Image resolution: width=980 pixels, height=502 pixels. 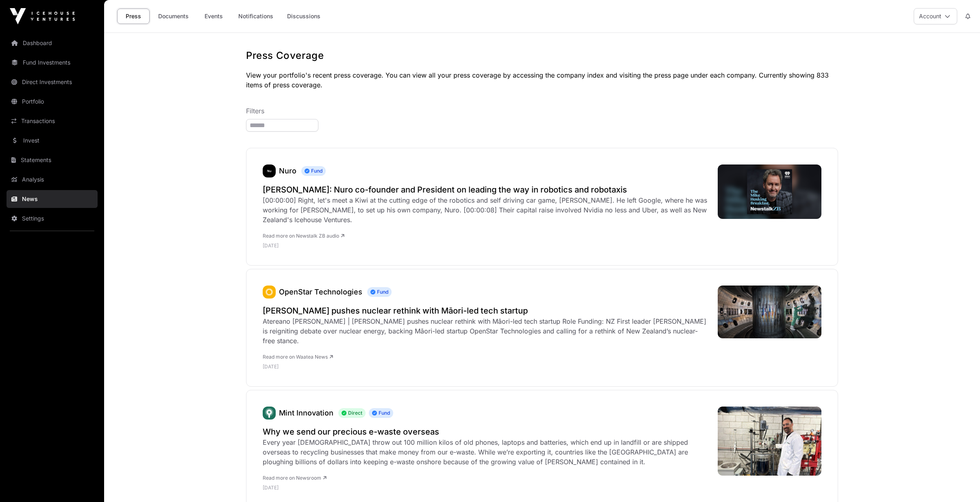 I want to click on a: Read more on Newstalk ZB audio, so click(x=303, y=236).